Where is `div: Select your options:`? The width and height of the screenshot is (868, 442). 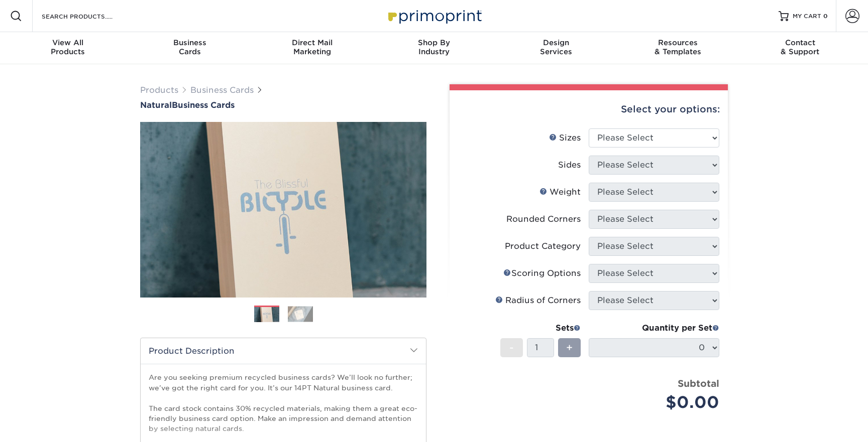
div: Select your options: is located at coordinates (589, 109).